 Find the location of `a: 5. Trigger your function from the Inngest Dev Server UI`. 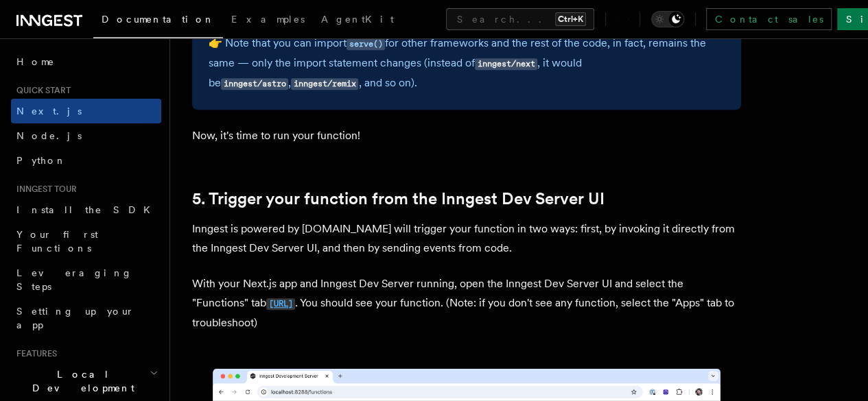

a: 5. Trigger your function from the Inngest Dev Server UI is located at coordinates (398, 199).